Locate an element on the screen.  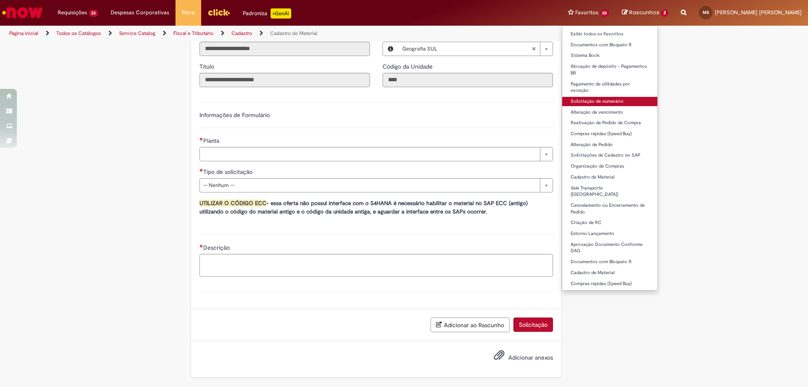
a: Todos os Catálogos is located at coordinates (79, 33).